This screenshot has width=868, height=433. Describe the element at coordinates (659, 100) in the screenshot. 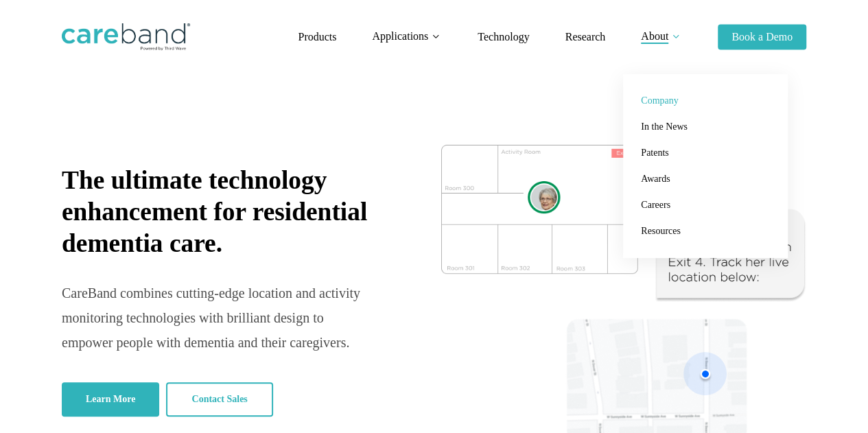

I see `span: Company` at that location.